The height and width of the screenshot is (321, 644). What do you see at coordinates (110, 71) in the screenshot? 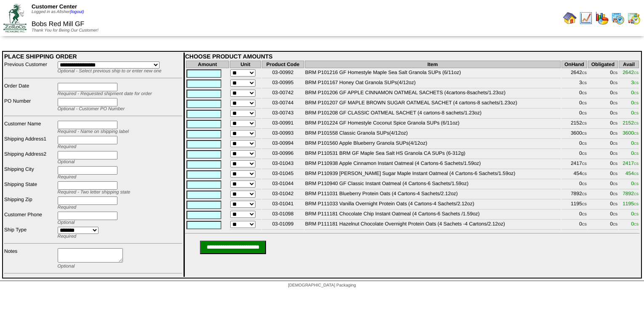
I see `span: Optional - Select previous ship to or enter new one` at bounding box center [110, 71].